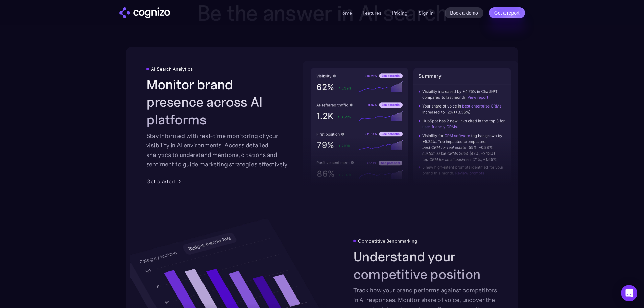  I want to click on div: Competitive Benchmarking, so click(388, 241).